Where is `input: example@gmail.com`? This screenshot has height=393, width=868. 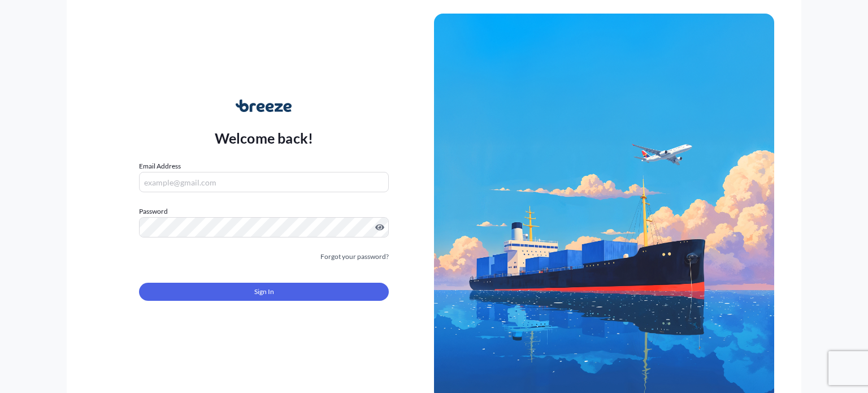 input: example@gmail.com is located at coordinates (264, 182).